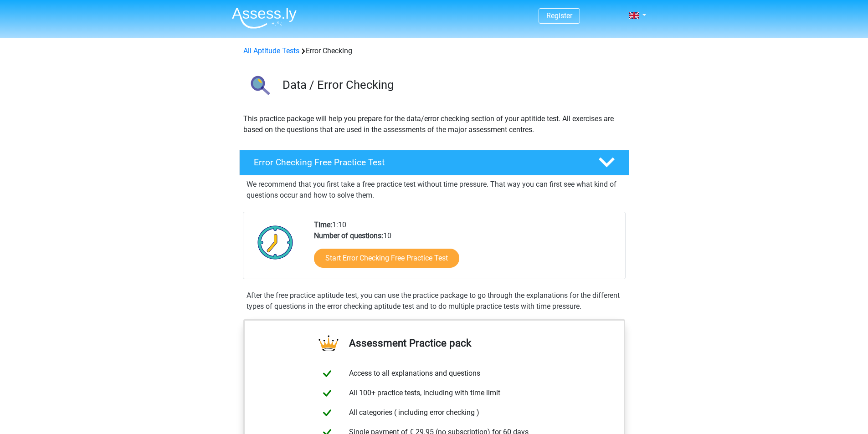  I want to click on h4: Error Checking Free Practice Test, so click(419, 162).